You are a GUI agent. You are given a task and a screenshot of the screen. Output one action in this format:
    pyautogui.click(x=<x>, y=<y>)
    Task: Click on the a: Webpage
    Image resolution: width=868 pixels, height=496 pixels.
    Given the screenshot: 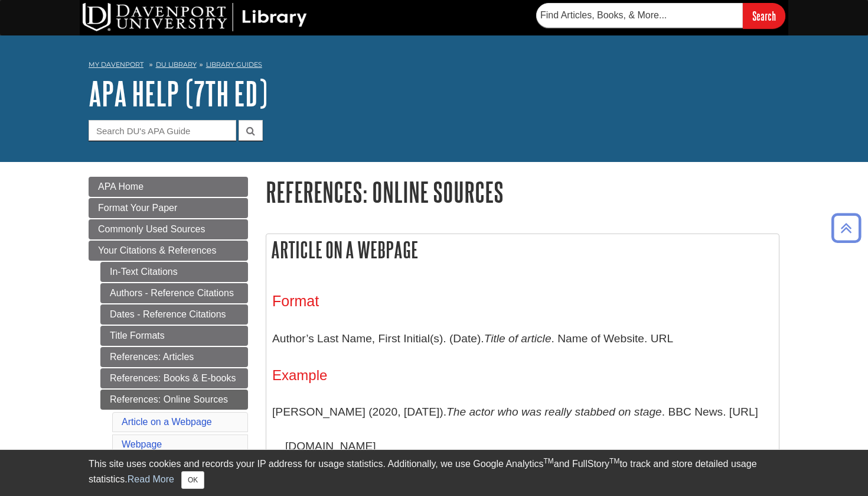 What is the action you would take?
    pyautogui.click(x=142, y=444)
    